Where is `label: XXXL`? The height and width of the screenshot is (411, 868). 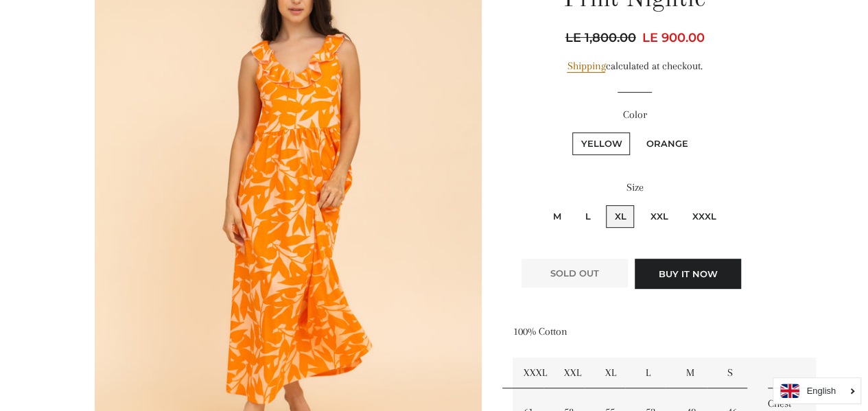
label: XXXL is located at coordinates (703, 216).